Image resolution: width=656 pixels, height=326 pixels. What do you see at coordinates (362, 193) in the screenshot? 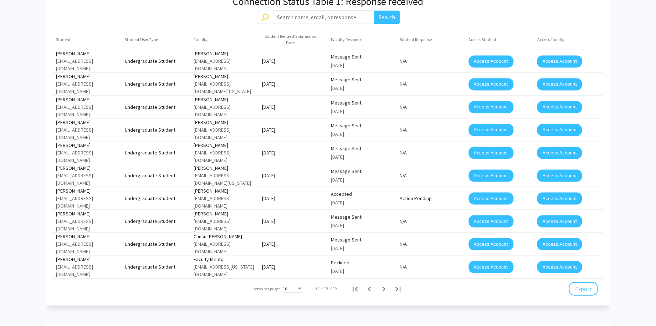
I see `div: Accepted` at bounding box center [362, 193].